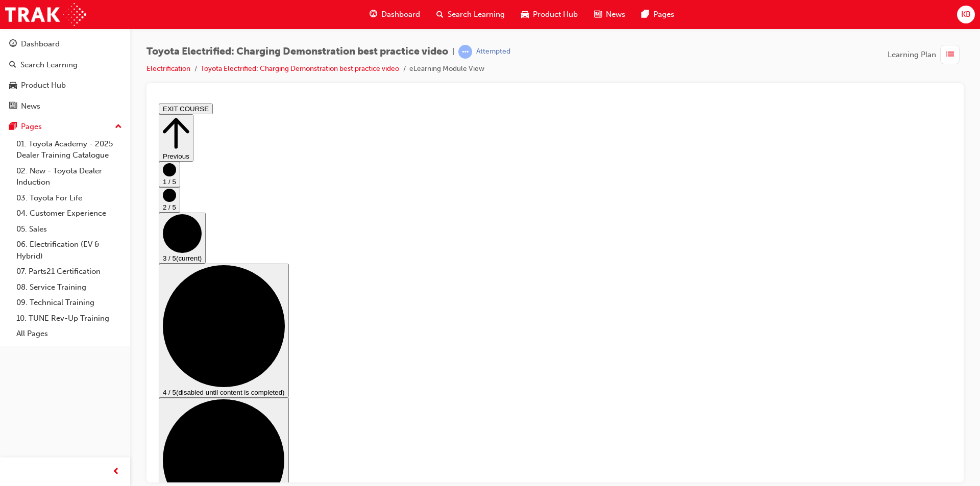  What do you see at coordinates (119, 127) in the screenshot?
I see `span: up-icon` at bounding box center [119, 127].